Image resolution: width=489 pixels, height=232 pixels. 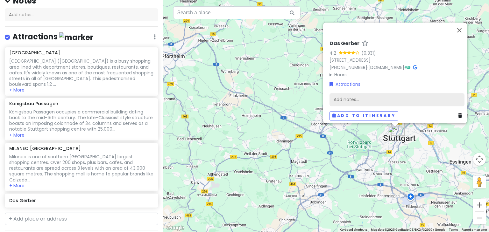 I want to click on span: Map data ©2025 GeoBasis-DE/BKG (©2009), Google, so click(x=407, y=230).